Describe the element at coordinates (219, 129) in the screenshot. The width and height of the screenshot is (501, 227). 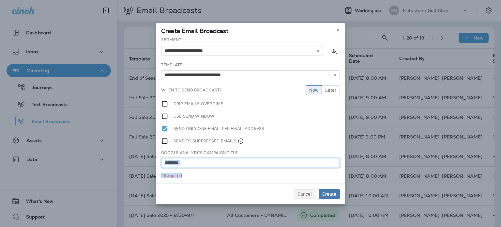
I see `label: Send only one email per email address` at that location.